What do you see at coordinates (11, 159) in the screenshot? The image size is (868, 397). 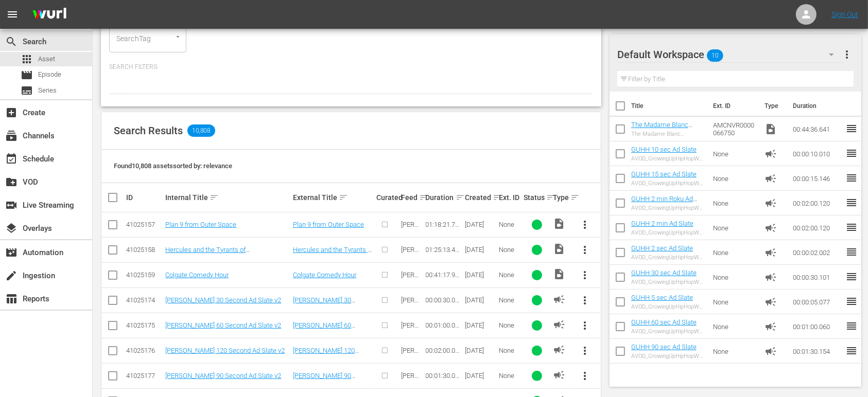 I see `span: Schedule` at bounding box center [11, 159].